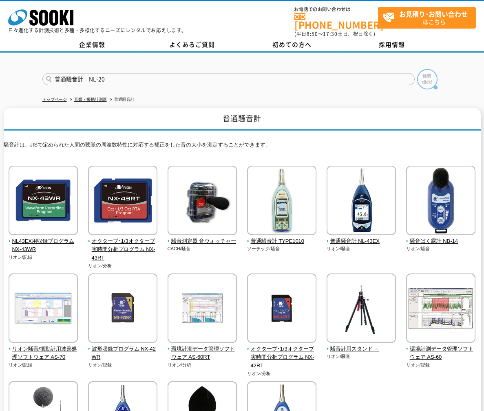 This screenshot has width=484, height=411. Describe the element at coordinates (361, 309) in the screenshot. I see `img: 騒音計用スタンド －` at that location.